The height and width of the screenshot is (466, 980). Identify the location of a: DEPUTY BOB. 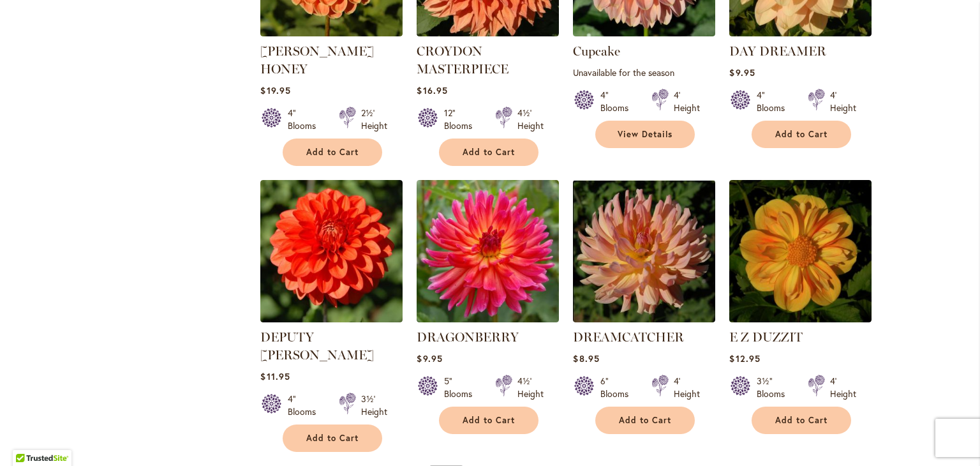
(331, 318).